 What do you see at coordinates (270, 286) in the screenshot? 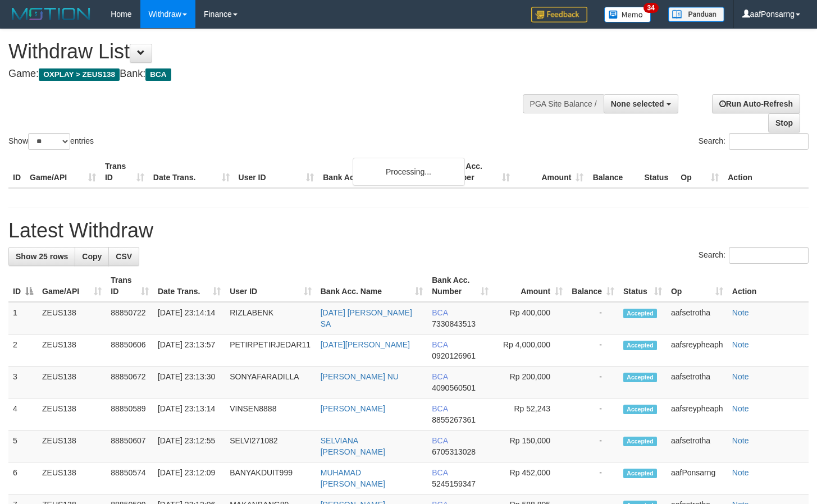
I see `th: User ID: activate to sort column ascending` at bounding box center [270, 286].